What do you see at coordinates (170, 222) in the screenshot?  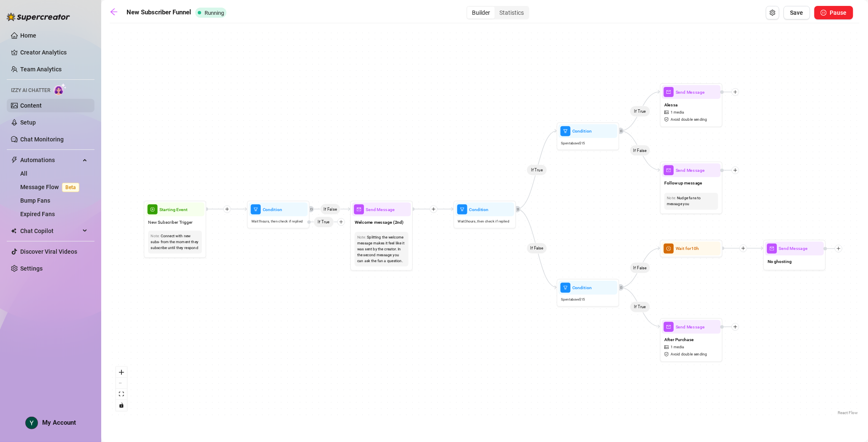 I see `span: New Subscriber Trigger` at bounding box center [170, 222].